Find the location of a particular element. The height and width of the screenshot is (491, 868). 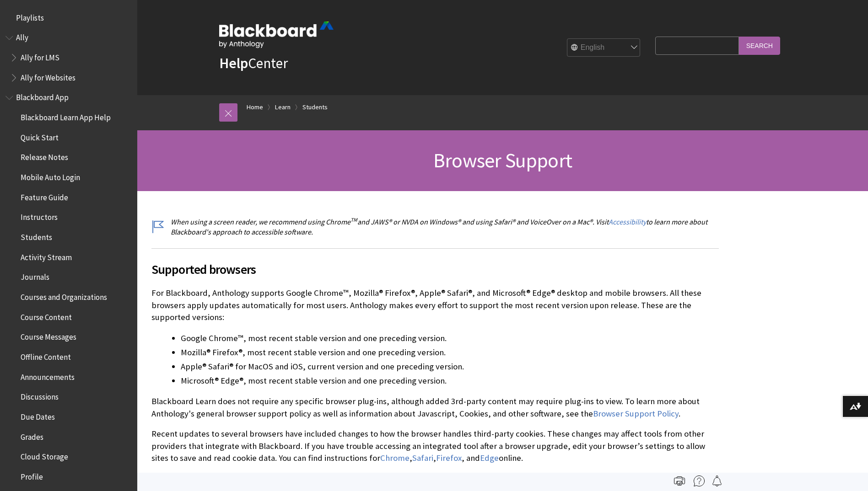

p: Blackboard Learn does not require any specific browser plug-ins, although added 3rd-party content... is located at coordinates (435, 408).